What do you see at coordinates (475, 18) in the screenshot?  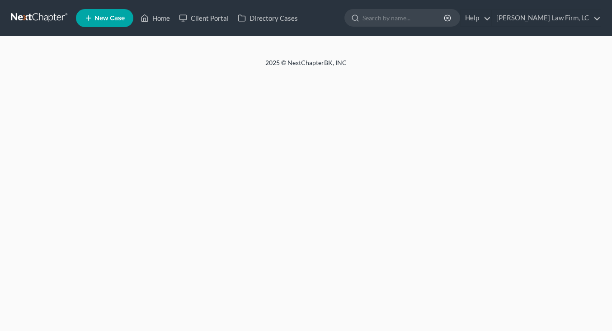 I see `a: Help` at bounding box center [475, 18].